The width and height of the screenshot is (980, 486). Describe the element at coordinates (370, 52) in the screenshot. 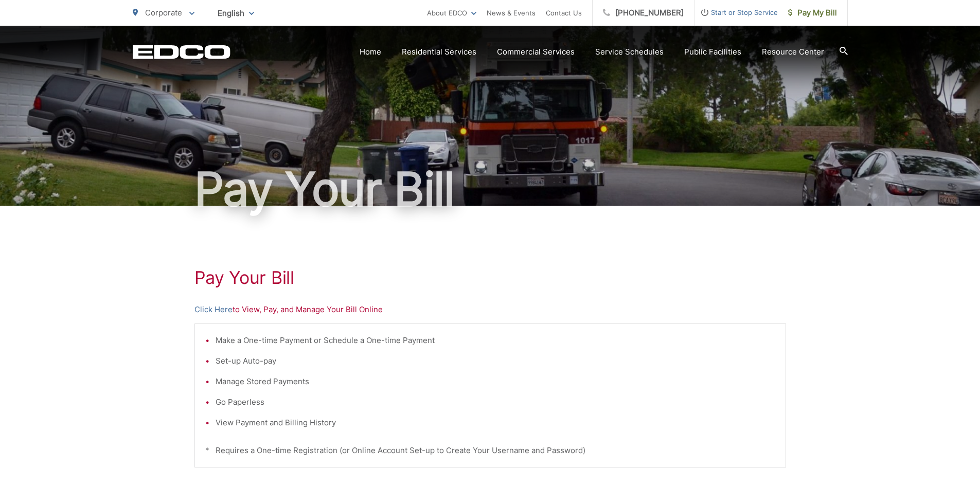

I see `a: Home` at that location.